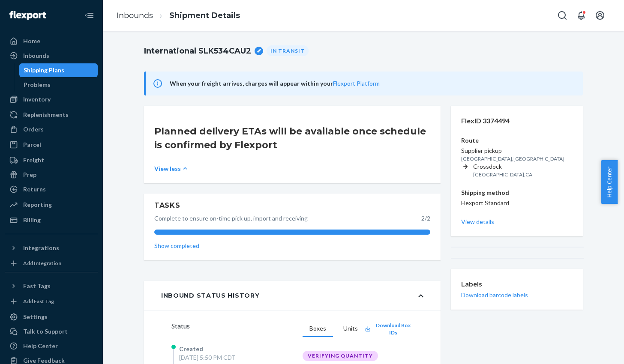  Describe the element at coordinates (51, 190) in the screenshot. I see `a: Returns` at that location.